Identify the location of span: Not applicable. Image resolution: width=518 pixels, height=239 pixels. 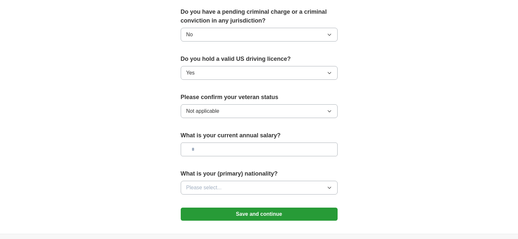
(203, 111).